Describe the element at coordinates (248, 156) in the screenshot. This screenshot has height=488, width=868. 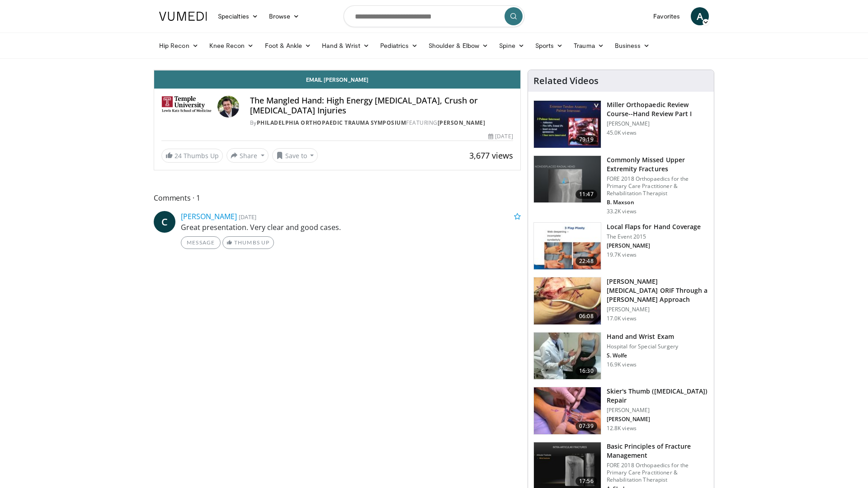
I see `button: Share` at that location.